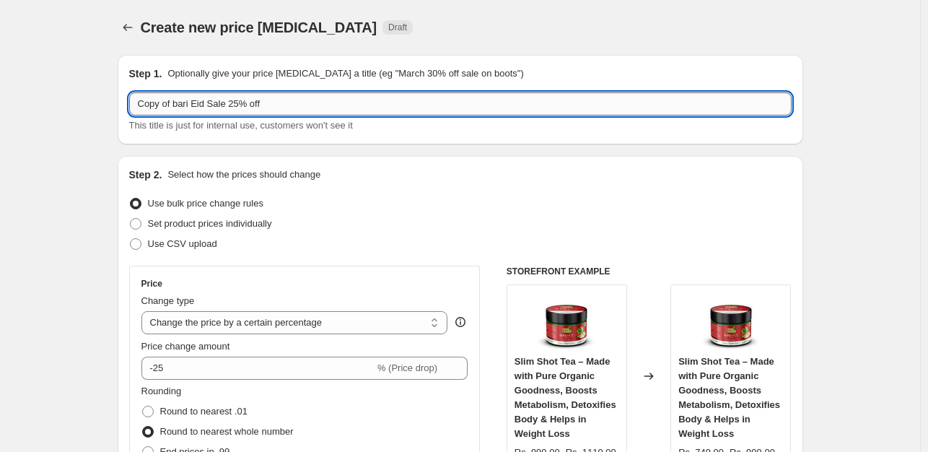 The width and height of the screenshot is (928, 452). Describe the element at coordinates (227, 431) in the screenshot. I see `span: Round to nearest whole number` at that location.